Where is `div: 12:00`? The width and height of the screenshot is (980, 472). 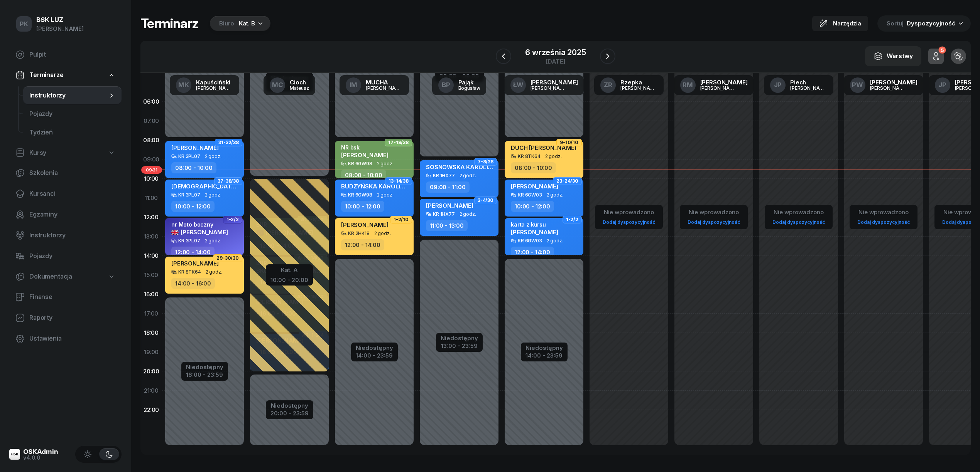
div: 12:00 is located at coordinates (151, 217).